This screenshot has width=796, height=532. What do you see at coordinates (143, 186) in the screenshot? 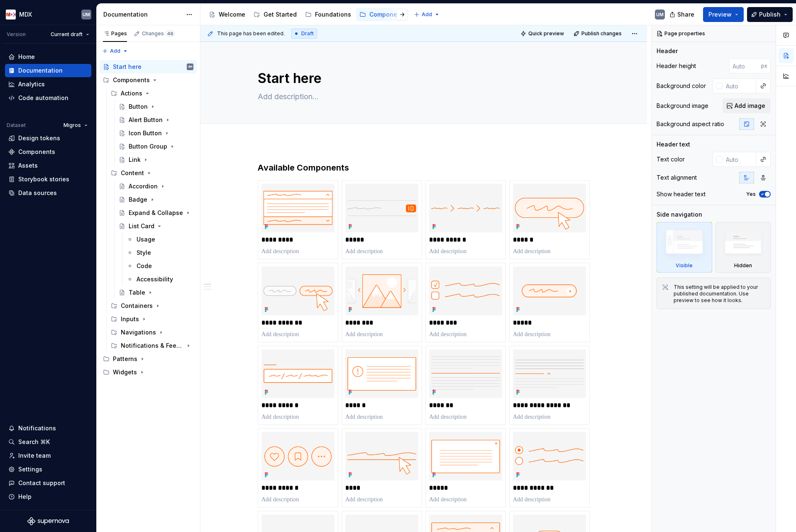
I see `div: Accordion` at bounding box center [143, 186].